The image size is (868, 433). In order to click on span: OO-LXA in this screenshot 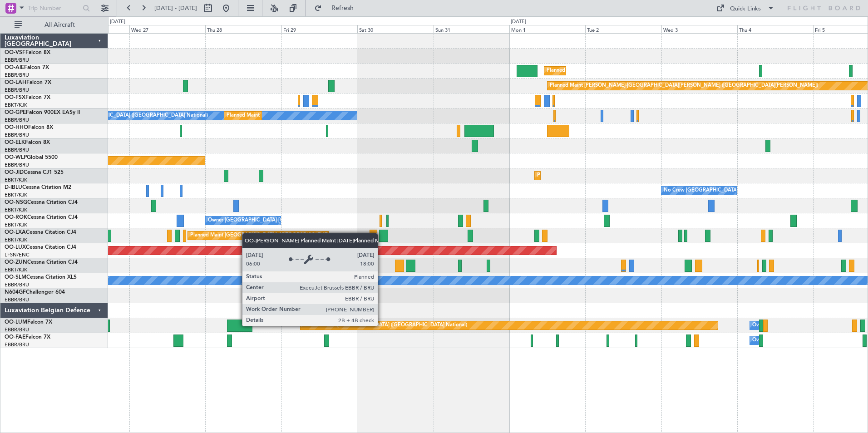, I will do `click(15, 233)`.